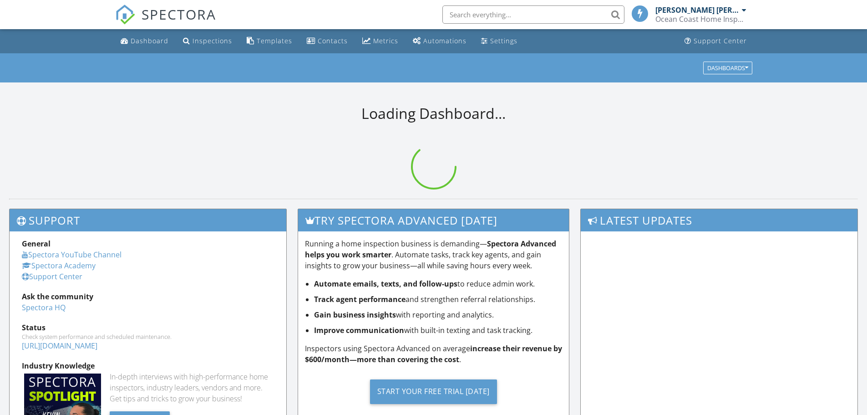 This screenshot has width=867, height=415. Describe the element at coordinates (534, 15) in the screenshot. I see `input: Search everything...` at that location.